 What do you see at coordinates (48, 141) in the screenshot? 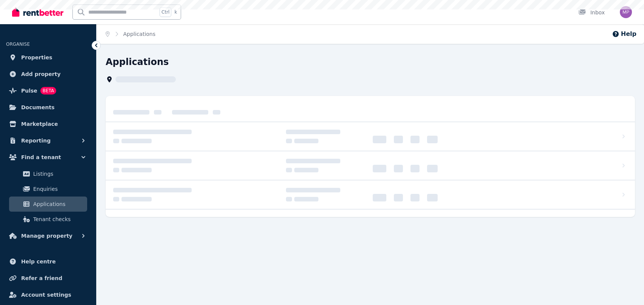
I see `button: Reporting` at bounding box center [48, 141].